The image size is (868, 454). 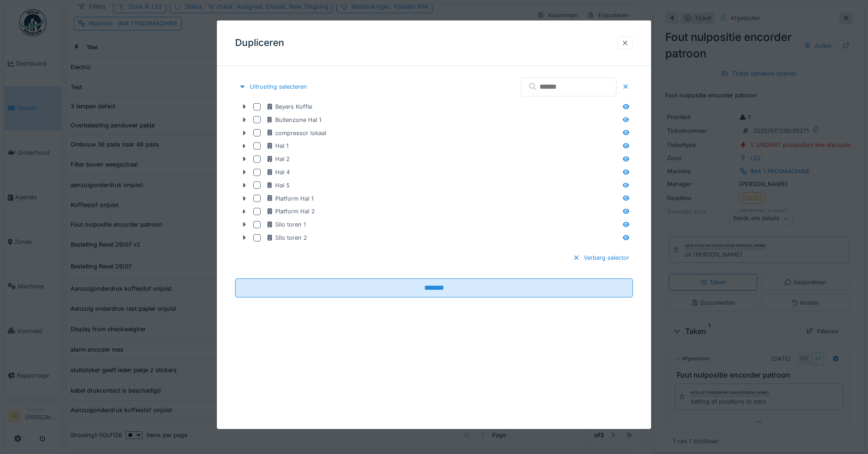 I want to click on div: Silo toren 2, so click(x=287, y=238).